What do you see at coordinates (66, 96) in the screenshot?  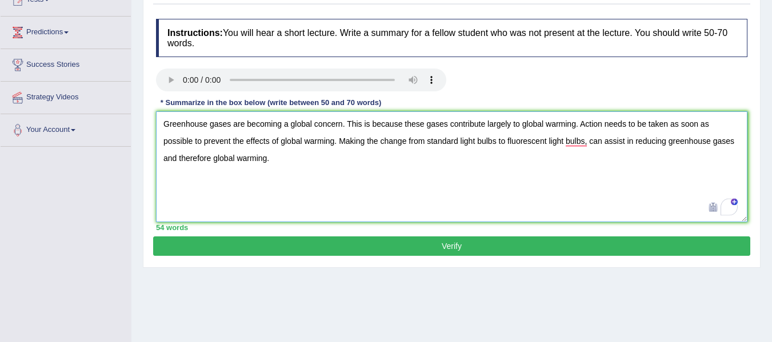 I see `a: Strategy Videos` at bounding box center [66, 96].